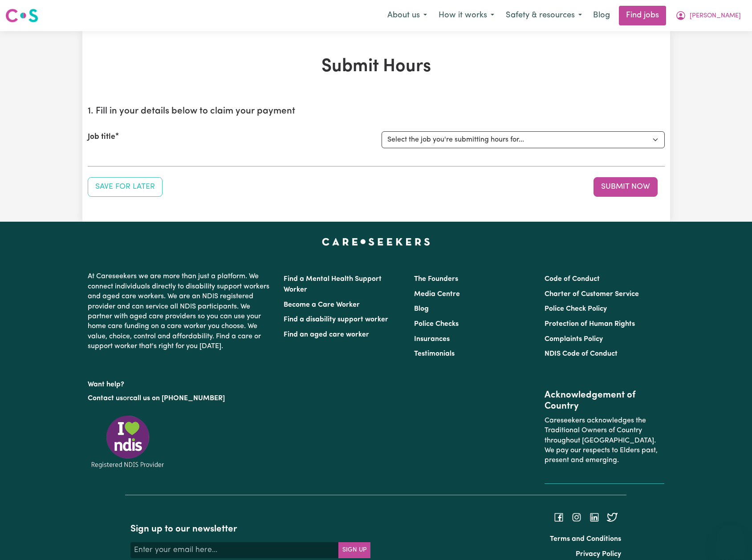 This screenshot has width=752, height=560. Describe the element at coordinates (581, 354) in the screenshot. I see `a: NDIS Code of Conduct` at that location.